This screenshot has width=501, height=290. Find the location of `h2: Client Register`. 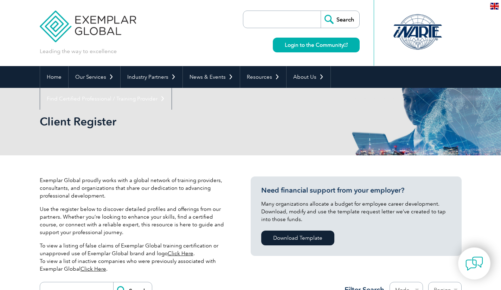

h2: Client Register is located at coordinates (188, 122).